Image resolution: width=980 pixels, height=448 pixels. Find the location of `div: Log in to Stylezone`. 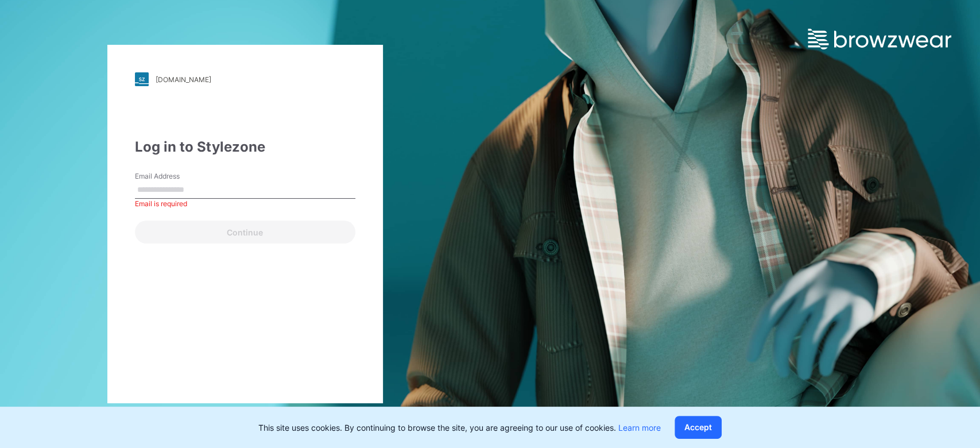

div: Log in to Stylezone is located at coordinates (245, 147).